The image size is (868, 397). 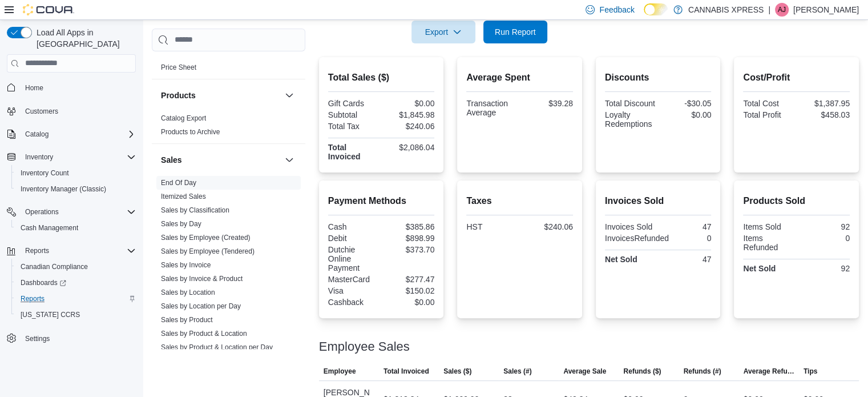 I want to click on button: Reports, so click(x=37, y=251).